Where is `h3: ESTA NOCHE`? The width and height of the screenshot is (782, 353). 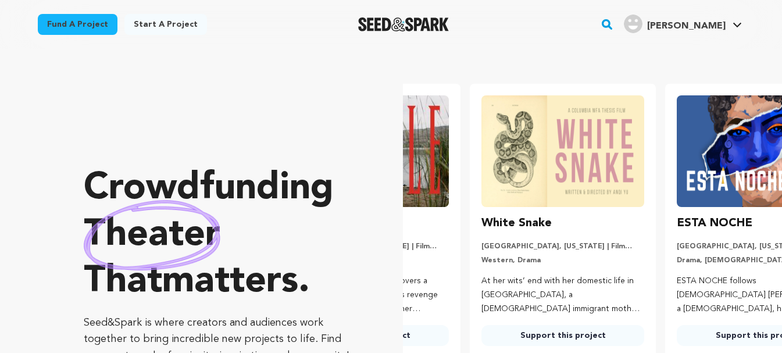 h3: ESTA NOCHE is located at coordinates (714, 223).